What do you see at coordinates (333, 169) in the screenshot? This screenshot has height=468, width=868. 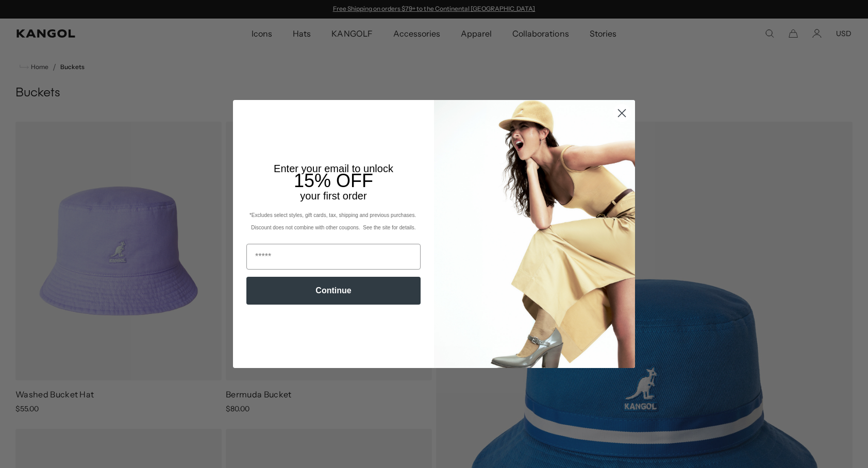 I see `span: Enter your email to unlock` at bounding box center [333, 169].